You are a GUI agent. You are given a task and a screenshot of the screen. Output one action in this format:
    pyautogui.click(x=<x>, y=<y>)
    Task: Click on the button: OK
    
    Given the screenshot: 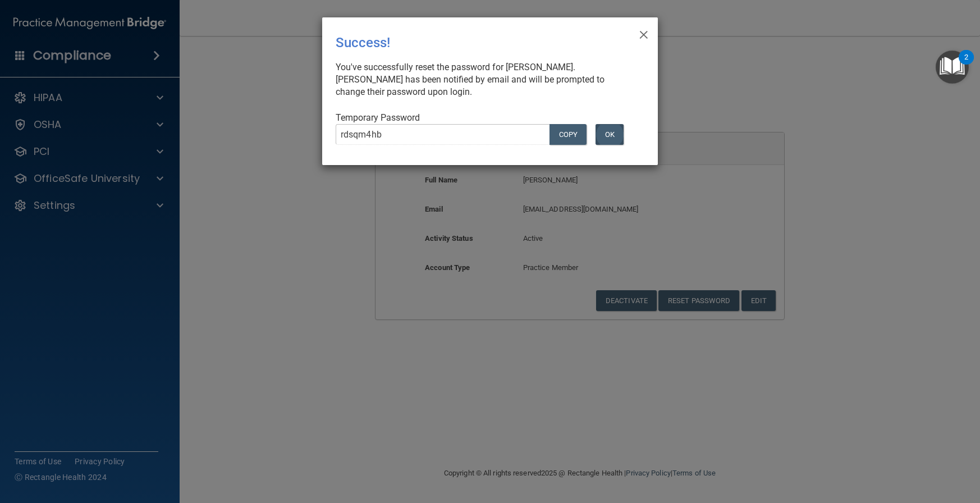 What is the action you would take?
    pyautogui.click(x=610, y=134)
    